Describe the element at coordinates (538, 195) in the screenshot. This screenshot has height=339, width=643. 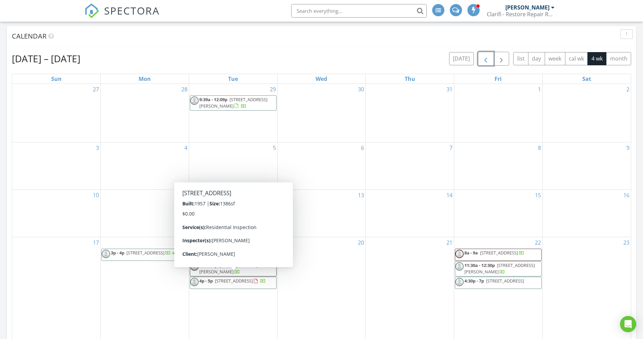
I see `a: Go to August 15, 2025` at that location.